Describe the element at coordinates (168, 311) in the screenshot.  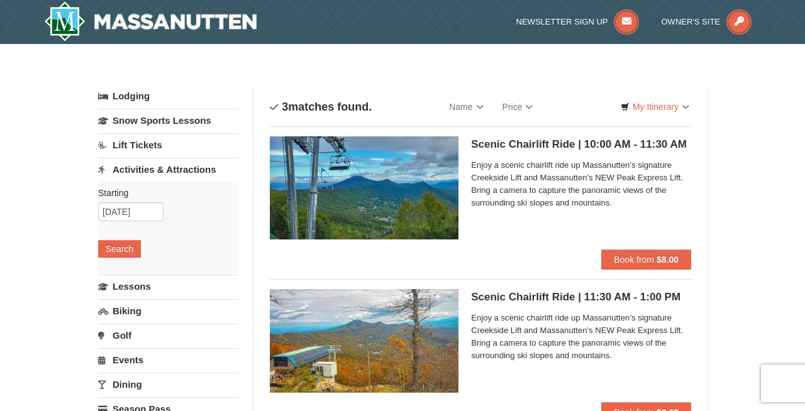
I see `a: Biking` at that location.